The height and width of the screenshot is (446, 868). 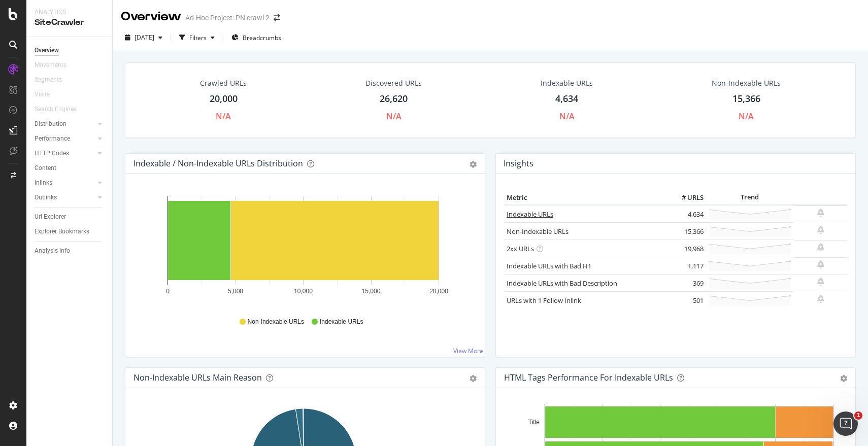 I want to click on div: Url Explorer, so click(x=50, y=217).